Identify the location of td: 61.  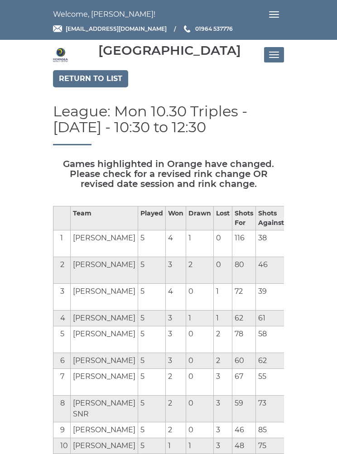
(271, 318).